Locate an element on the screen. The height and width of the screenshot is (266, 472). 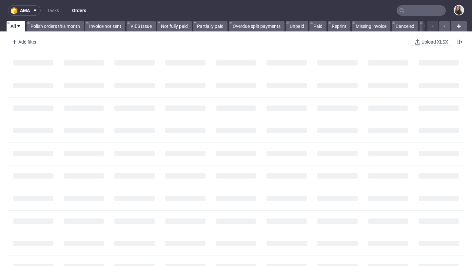
span: ama is located at coordinates (25, 10).